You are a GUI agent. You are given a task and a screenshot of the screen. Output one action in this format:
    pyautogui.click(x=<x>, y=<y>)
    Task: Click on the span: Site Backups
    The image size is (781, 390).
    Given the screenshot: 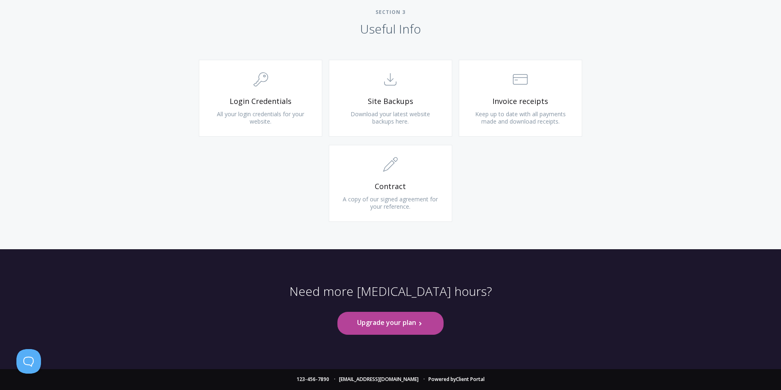 What is the action you would take?
    pyautogui.click(x=390, y=101)
    